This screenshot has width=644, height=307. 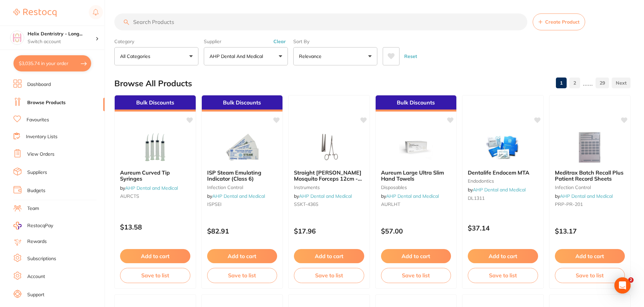 I want to click on img: Aureum Curved Tip Syringes, so click(x=155, y=147).